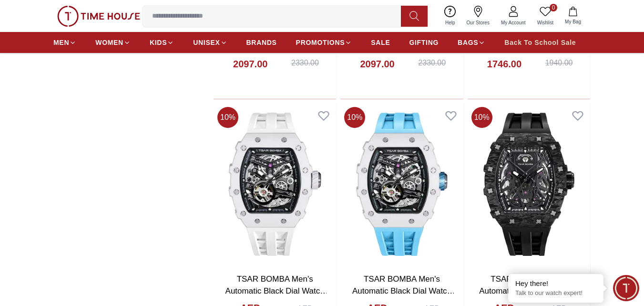 This screenshot has width=644, height=306. Describe the element at coordinates (275, 184) in the screenshot. I see `a: TSAR BOMBA Men's Automatic Black Dial Watch - TB8208C-07` at that location.